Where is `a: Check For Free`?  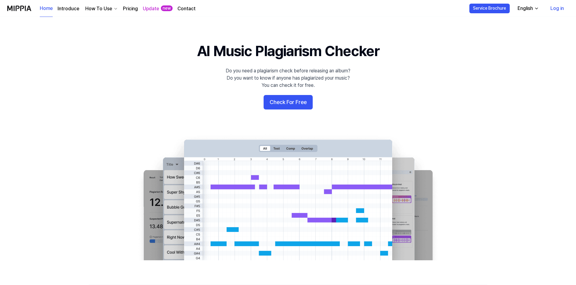 a: Check For Free is located at coordinates (288, 102).